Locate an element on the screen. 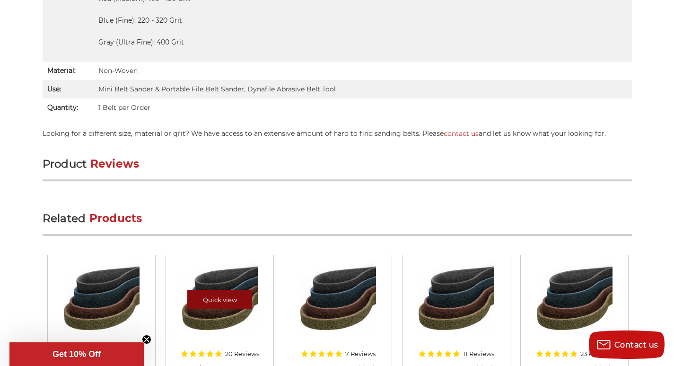  strong: Material: is located at coordinates (61, 70).